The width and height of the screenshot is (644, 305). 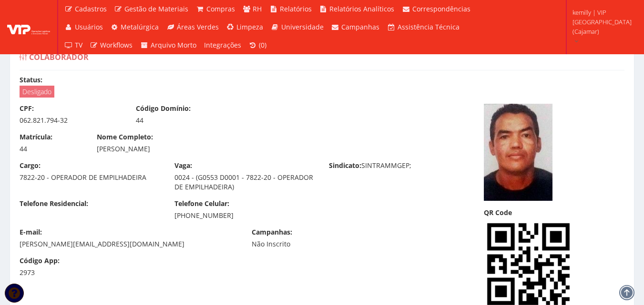 What do you see at coordinates (423, 27) in the screenshot?
I see `a: Assistência Técnica` at bounding box center [423, 27].